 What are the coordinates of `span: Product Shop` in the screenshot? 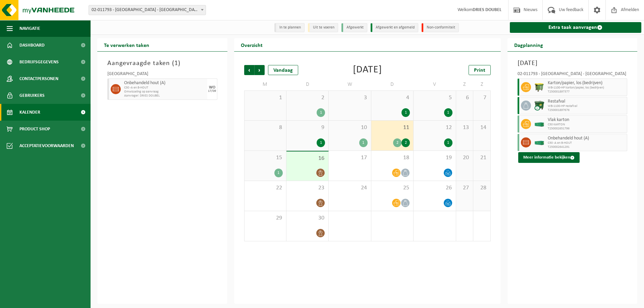 It's located at (34, 129).